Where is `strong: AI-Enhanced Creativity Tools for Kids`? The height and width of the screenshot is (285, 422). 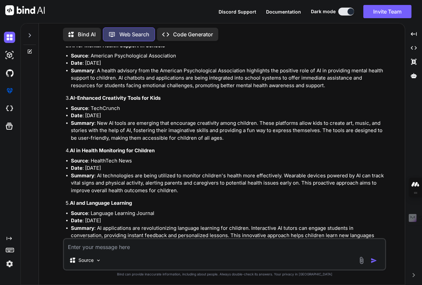
strong: AI-Enhanced Creativity Tools for Kids is located at coordinates (115, 98).